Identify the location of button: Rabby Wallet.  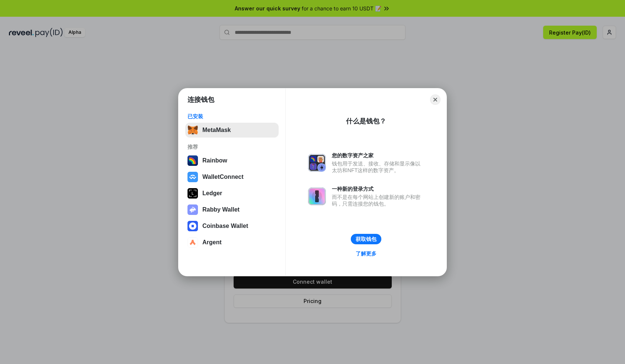
(232, 210).